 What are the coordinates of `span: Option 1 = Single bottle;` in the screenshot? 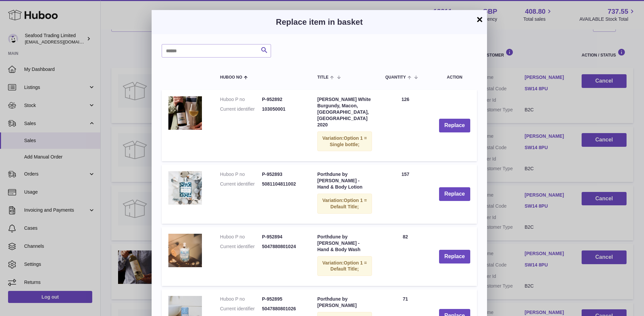 It's located at (348, 141).